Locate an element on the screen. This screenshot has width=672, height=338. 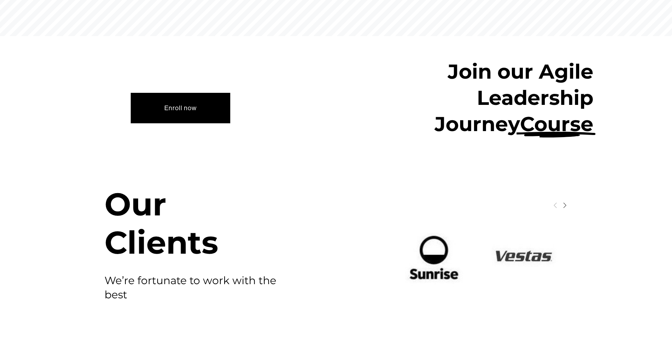
strong: Course is located at coordinates (557, 124).